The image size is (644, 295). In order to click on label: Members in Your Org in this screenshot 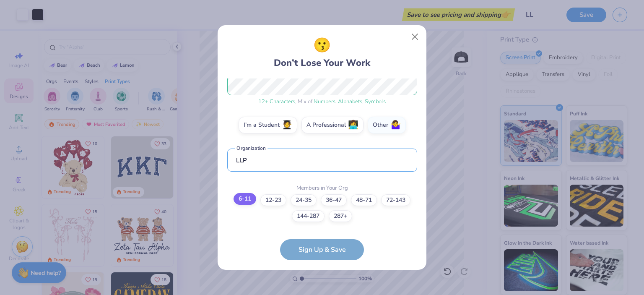, I will do `click(322, 188)`.